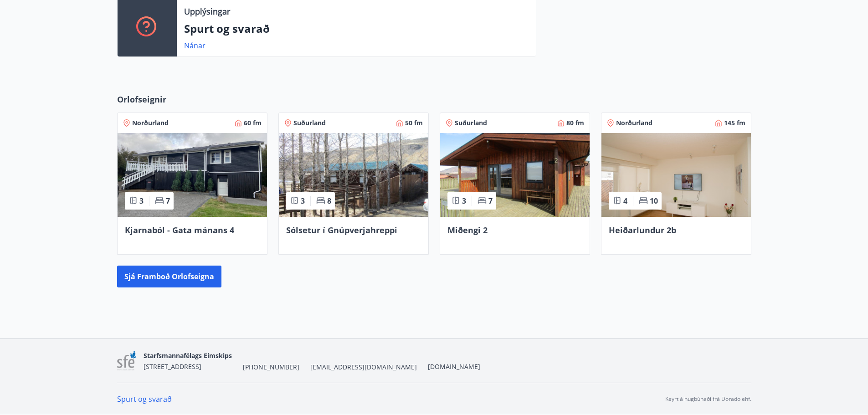  What do you see at coordinates (625, 201) in the screenshot?
I see `span: 4` at bounding box center [625, 201].